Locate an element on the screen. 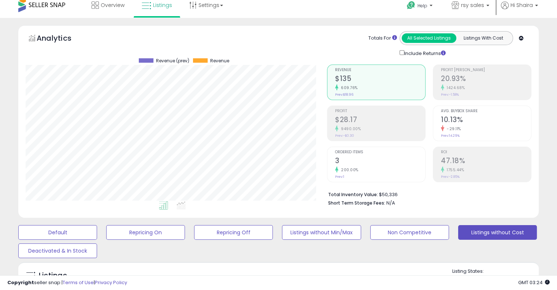 Image resolution: width=557 pixels, height=290 pixels. small: Prev: 1 is located at coordinates (340, 177).